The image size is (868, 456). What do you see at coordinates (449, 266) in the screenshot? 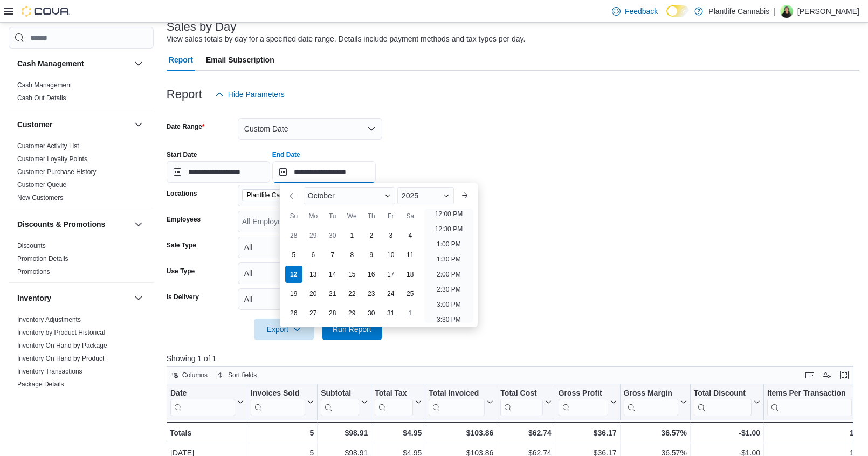
I see `ul: Time` at bounding box center [449, 266].